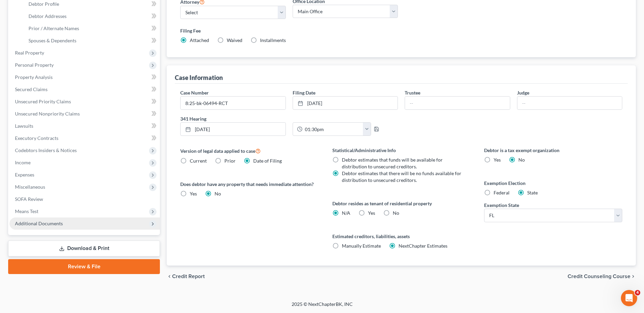 The image size is (644, 313). I want to click on span: Income, so click(23, 163).